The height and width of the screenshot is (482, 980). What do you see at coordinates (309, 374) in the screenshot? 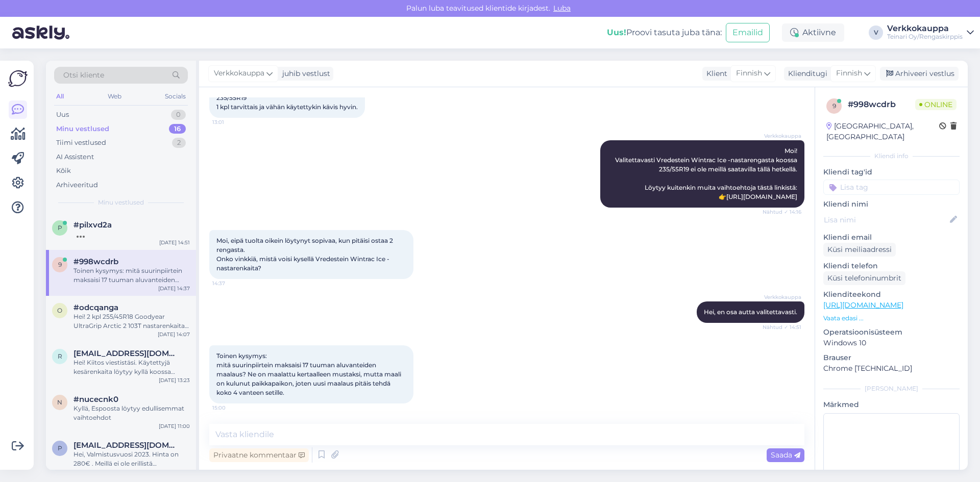
I see `span: Toinen kysymys: mitä suurinpiirtein maksaisi 17 tuuman aluvanteiden maalaus? Ne on maalattu kerta...` at bounding box center [309, 374].